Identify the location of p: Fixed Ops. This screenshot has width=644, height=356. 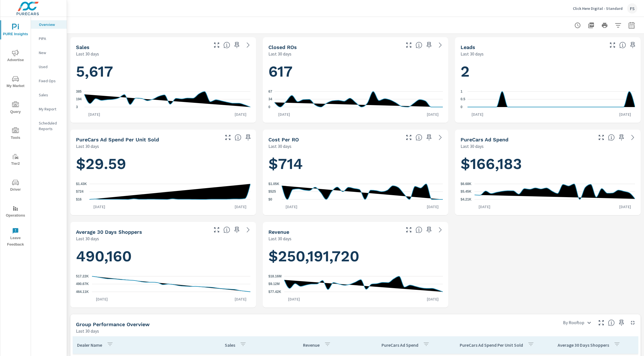
(50, 81).